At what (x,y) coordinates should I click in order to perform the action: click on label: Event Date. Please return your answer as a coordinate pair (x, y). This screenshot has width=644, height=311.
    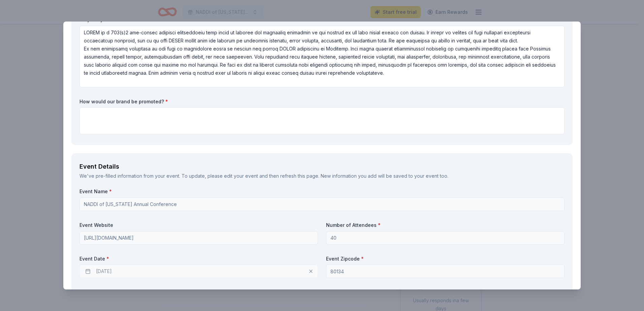
    Looking at the image, I should click on (199, 259).